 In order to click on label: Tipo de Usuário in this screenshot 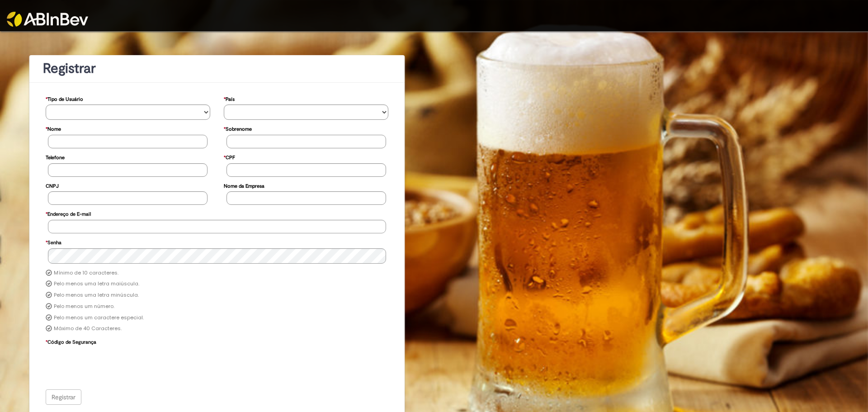, I will do `click(64, 98)`.